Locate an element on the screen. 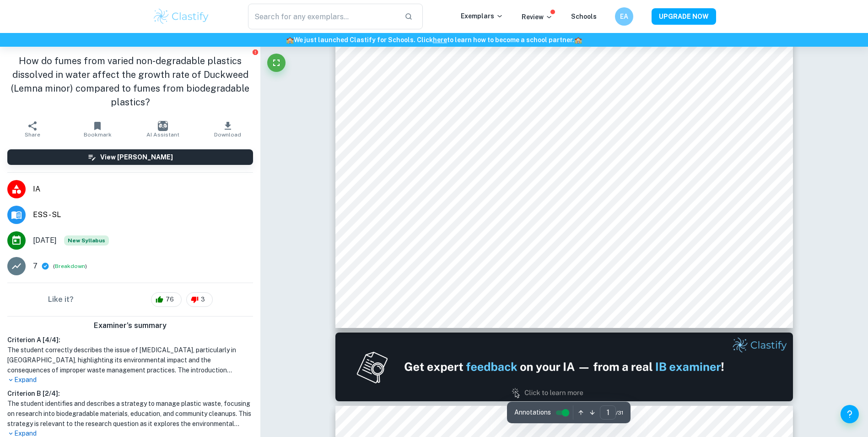  button: Bookmark is located at coordinates (98, 129).